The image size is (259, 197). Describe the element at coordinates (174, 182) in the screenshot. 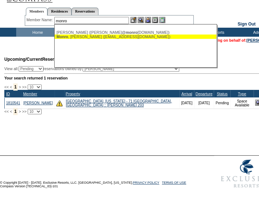

I see `a: TERMS OF USE` at that location.